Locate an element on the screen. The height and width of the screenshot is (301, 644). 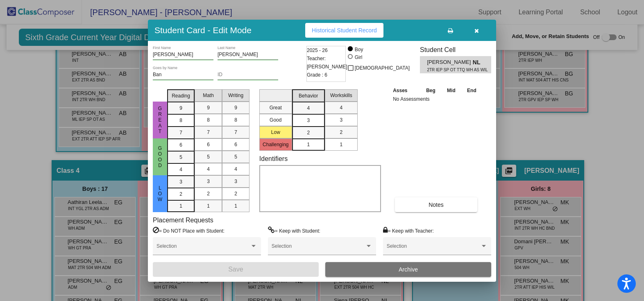
div: Boy is located at coordinates (359, 50).